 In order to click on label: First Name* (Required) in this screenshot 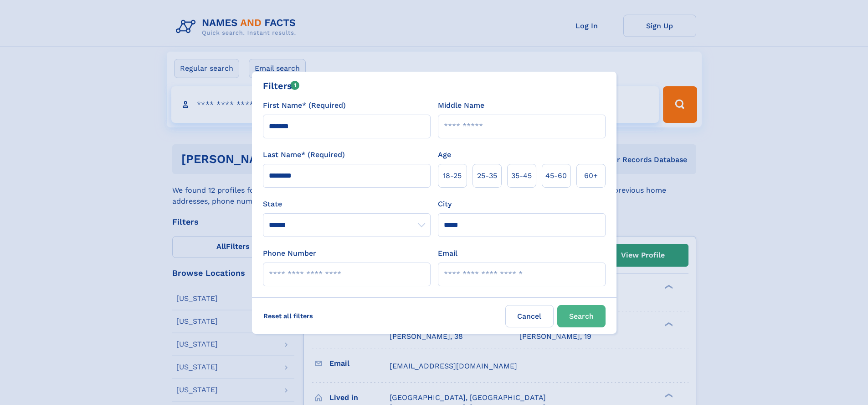, I will do `click(304, 105)`.